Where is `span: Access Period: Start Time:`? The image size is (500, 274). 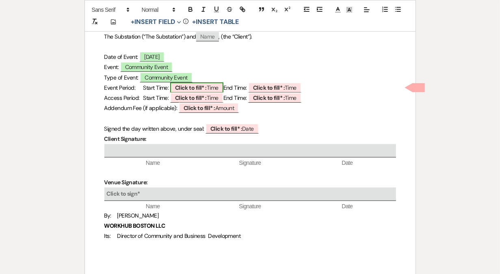
span: Access Period: Start Time: is located at coordinates (136, 98).